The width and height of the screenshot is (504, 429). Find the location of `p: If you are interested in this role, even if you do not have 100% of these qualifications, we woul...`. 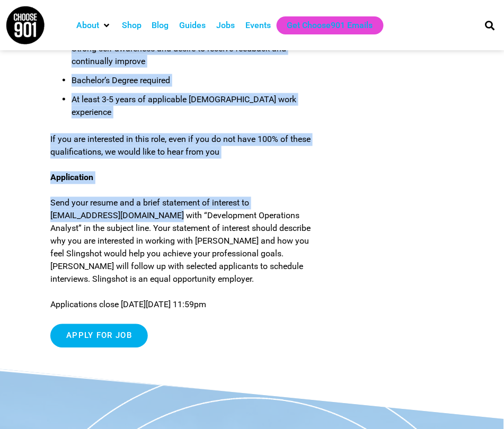

p: If you are interested in this role, even if you do not have 100% of these qualifications, we woul... is located at coordinates (182, 146).